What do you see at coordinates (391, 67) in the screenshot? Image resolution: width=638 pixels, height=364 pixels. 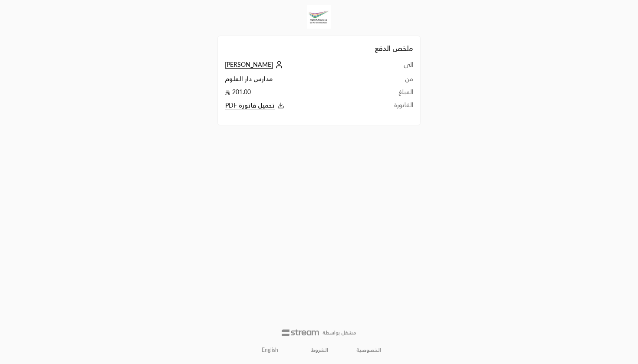 I see `td: الى` at bounding box center [391, 67].